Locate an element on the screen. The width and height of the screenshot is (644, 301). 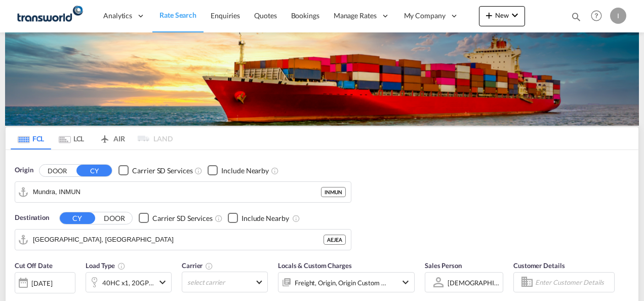
span: Load Type is located at coordinates (105, 265).